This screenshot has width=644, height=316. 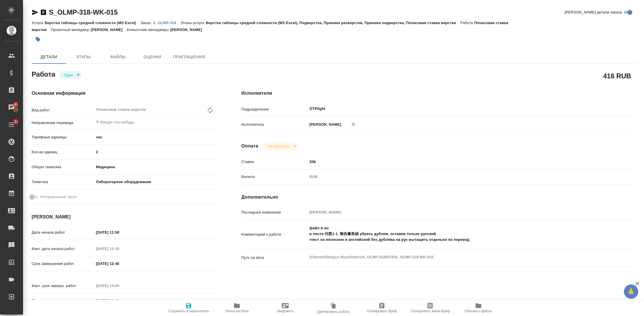 What do you see at coordinates (15, 105) in the screenshot?
I see `span: 6` at bounding box center [15, 105].